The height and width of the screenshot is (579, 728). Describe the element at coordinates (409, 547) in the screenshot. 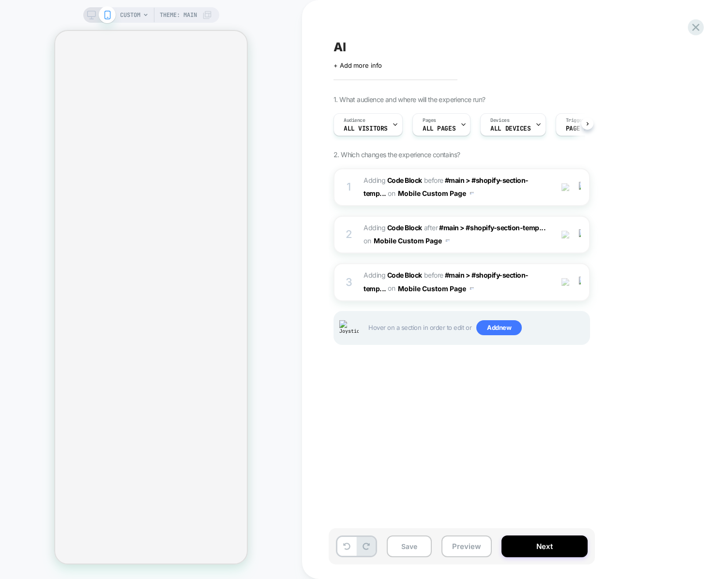

I see `button: Save` at that location.